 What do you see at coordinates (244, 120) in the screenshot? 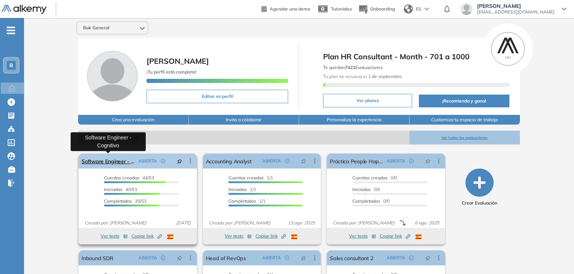
I see `button: Invita a colaborar` at bounding box center [244, 120].